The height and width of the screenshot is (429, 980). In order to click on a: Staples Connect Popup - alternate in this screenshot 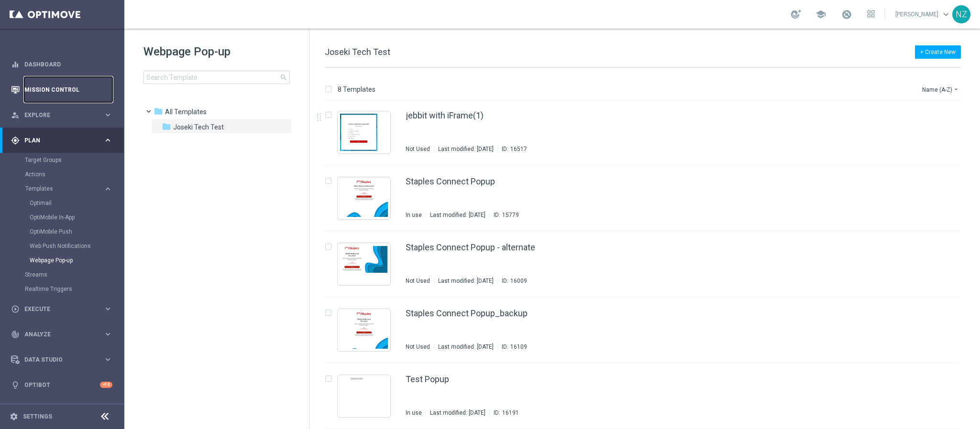, I will do `click(470, 247)`.